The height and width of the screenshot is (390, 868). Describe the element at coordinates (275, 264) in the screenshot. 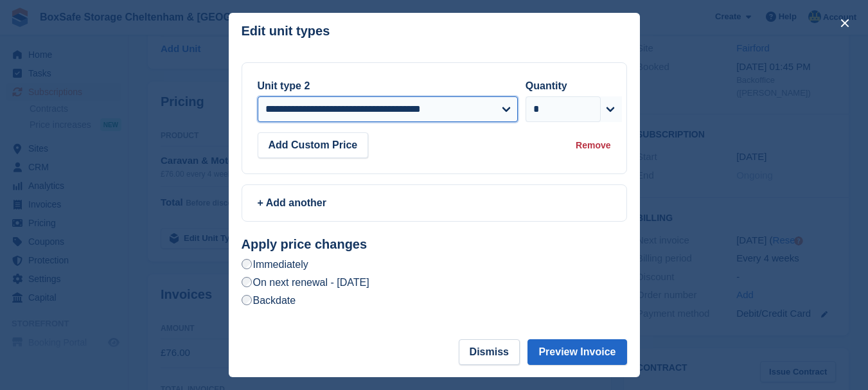

I see `label: Immediately` at that location.